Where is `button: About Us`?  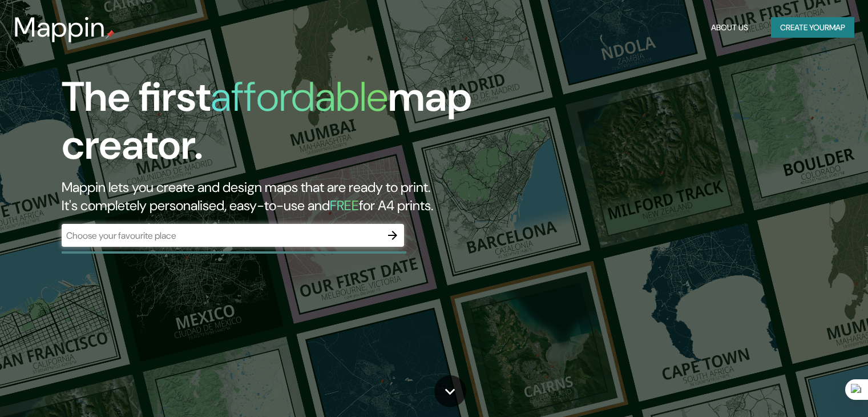 button: About Us is located at coordinates (729, 27).